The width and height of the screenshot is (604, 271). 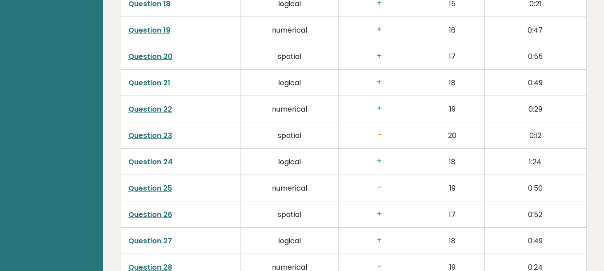 What do you see at coordinates (150, 241) in the screenshot?
I see `a: Question 27` at bounding box center [150, 241].